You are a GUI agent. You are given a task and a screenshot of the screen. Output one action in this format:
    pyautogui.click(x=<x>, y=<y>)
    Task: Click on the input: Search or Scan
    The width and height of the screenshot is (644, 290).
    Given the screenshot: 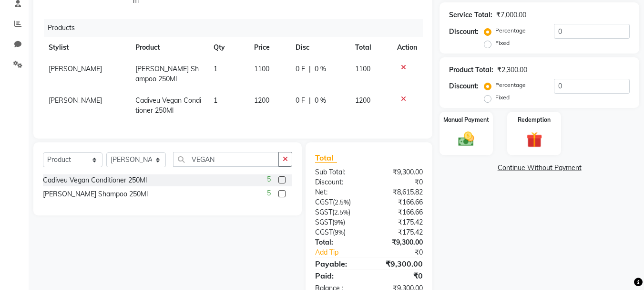 What is the action you would take?
    pyautogui.click(x=226, y=159)
    